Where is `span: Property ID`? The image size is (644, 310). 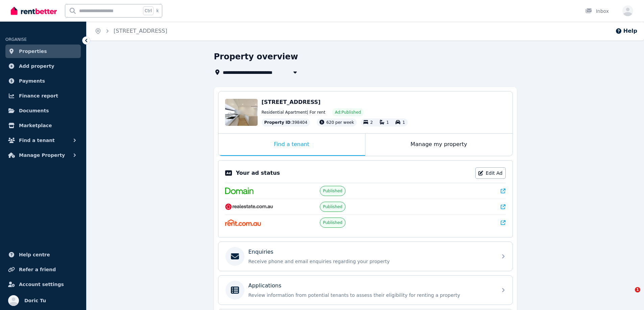 span: Property ID is located at coordinates (278, 122).